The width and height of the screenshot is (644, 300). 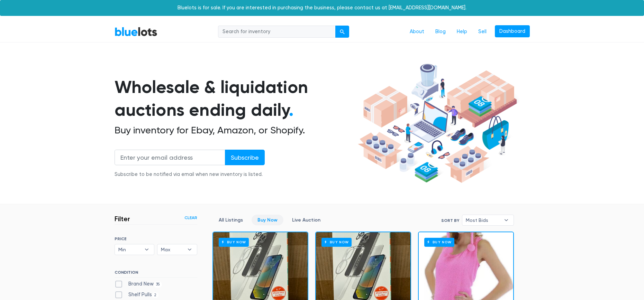 What do you see at coordinates (190, 175) in the screenshot?
I see `div: Subscribe to be notified via email when new inventory is listed.` at bounding box center [190, 175].